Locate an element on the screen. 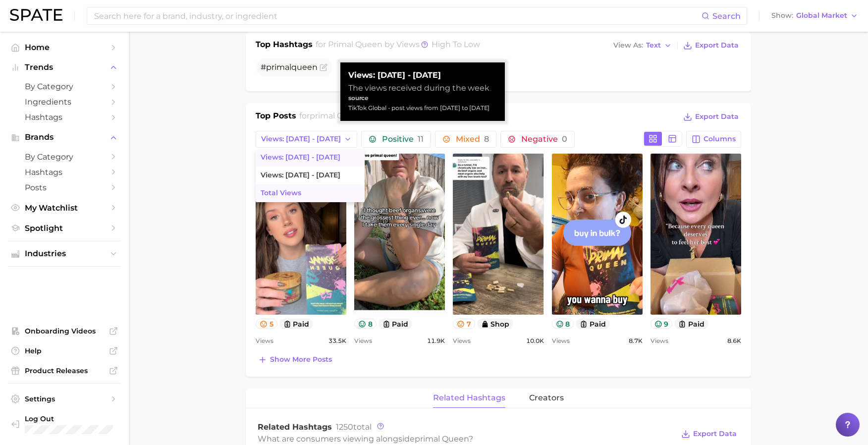 The image size is (868, 445). span: Related Hashtags is located at coordinates (295, 427).